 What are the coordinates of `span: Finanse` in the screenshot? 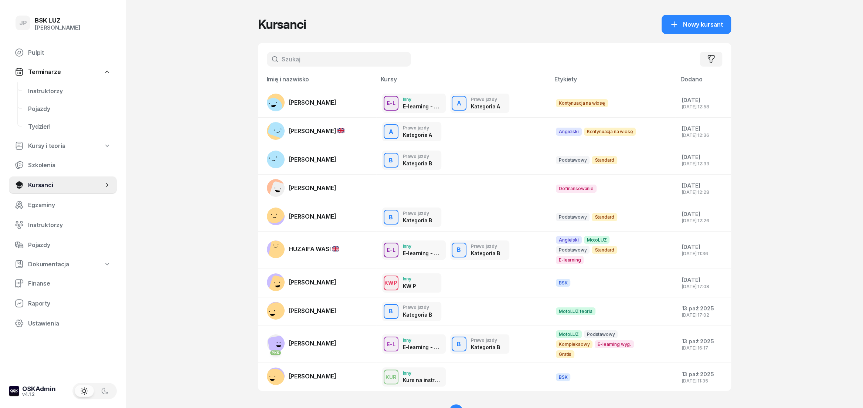 It's located at (69, 283).